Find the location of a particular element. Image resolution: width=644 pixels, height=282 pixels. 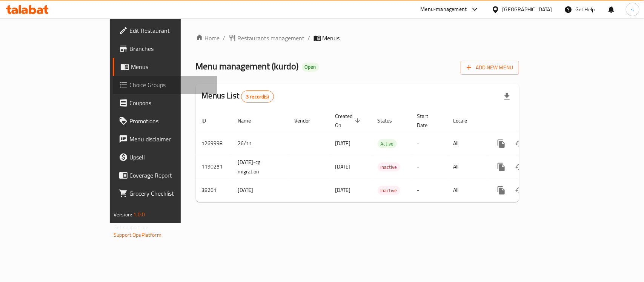

span: ID is located at coordinates (208, 120).